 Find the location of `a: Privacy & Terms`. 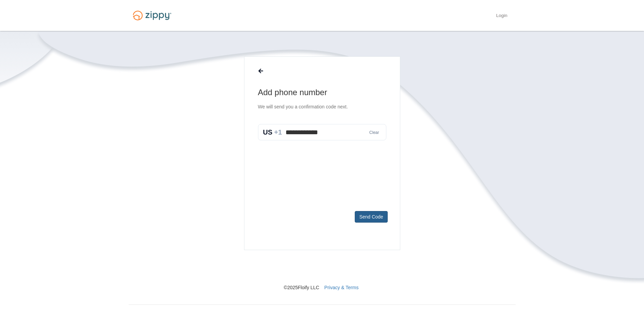

a: Privacy & Terms is located at coordinates (342, 287).